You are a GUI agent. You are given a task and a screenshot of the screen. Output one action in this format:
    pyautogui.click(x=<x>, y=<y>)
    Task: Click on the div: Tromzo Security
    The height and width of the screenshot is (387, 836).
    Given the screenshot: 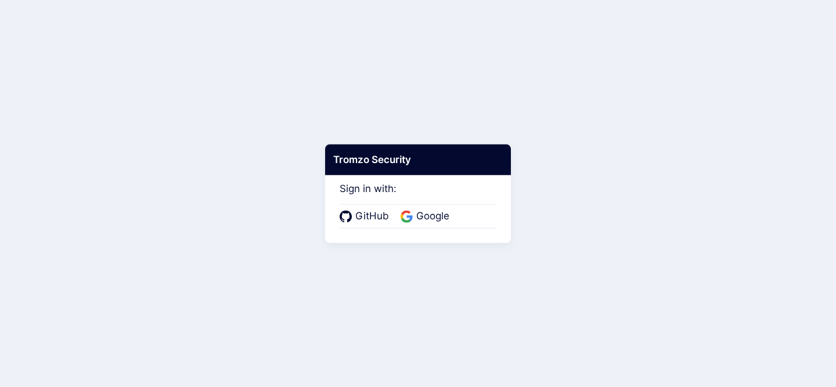 What is the action you would take?
    pyautogui.click(x=418, y=160)
    